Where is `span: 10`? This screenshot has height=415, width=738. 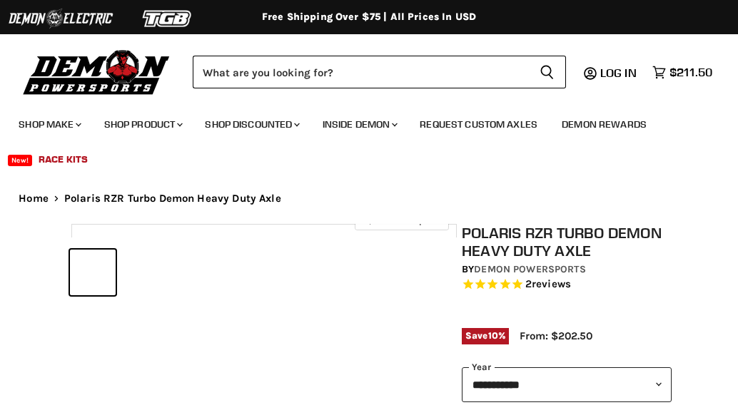 span: 10 is located at coordinates (493, 335).